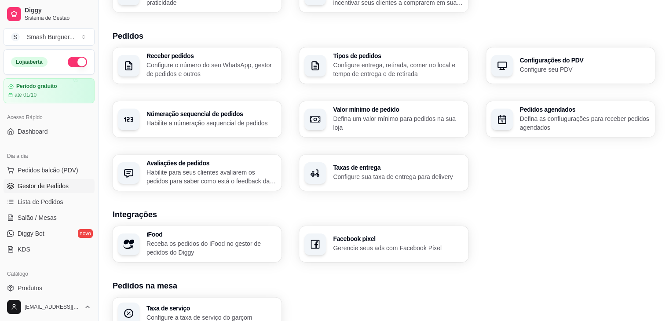 The image size is (669, 321). I want to click on button: Alterar Status, so click(77, 62).